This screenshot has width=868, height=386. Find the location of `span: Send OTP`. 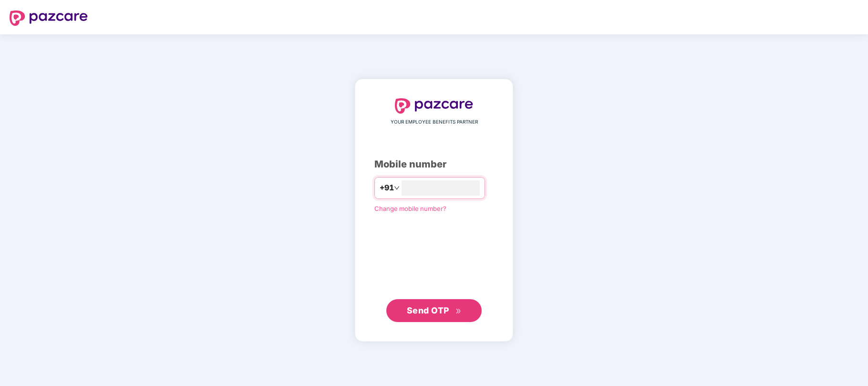

span: Send OTP is located at coordinates (428, 310).